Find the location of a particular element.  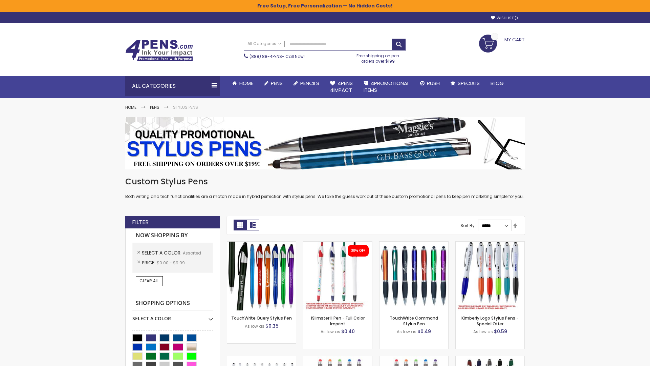

a: 4PROMOTIONALITEMS is located at coordinates (386, 87).